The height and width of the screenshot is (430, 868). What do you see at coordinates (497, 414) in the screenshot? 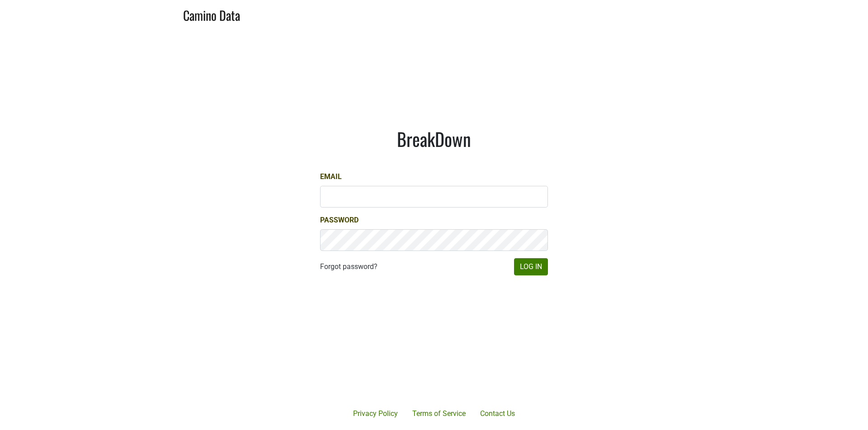
I see `a: Contact Us` at bounding box center [497, 414].